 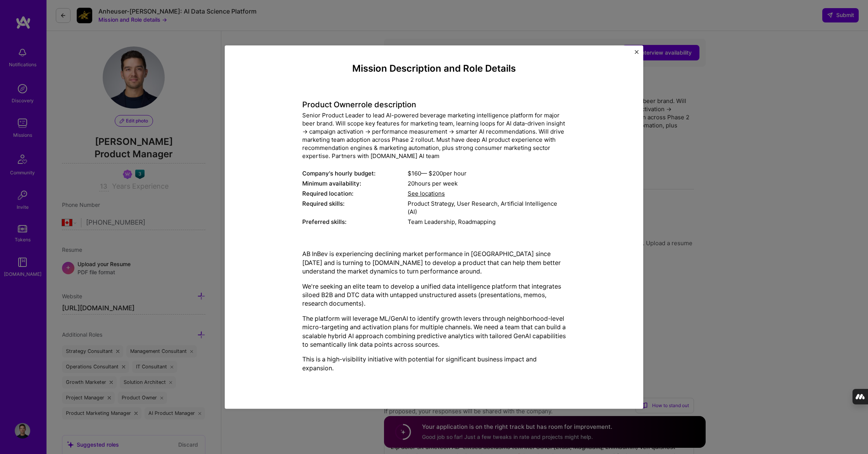 What do you see at coordinates (355, 194) in the screenshot?
I see `div: Required location:` at bounding box center [355, 194].